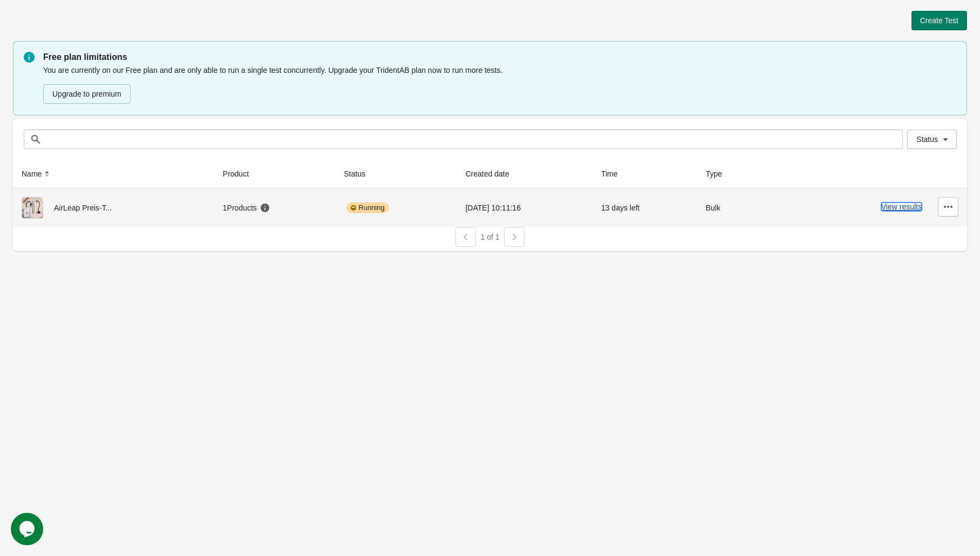 Image resolution: width=980 pixels, height=556 pixels. What do you see at coordinates (368, 208) in the screenshot?
I see `div: Running` at bounding box center [368, 208].